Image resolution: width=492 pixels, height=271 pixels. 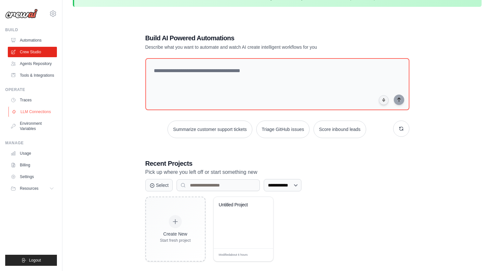 I want to click on button: Triage GitHub issues, so click(x=283, y=129).